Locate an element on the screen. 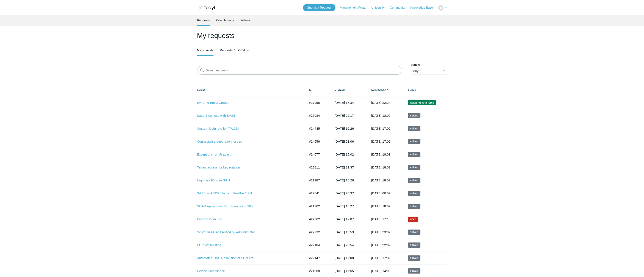  time: 2025-08-05T17:34:23+00:00 is located at coordinates (344, 103).